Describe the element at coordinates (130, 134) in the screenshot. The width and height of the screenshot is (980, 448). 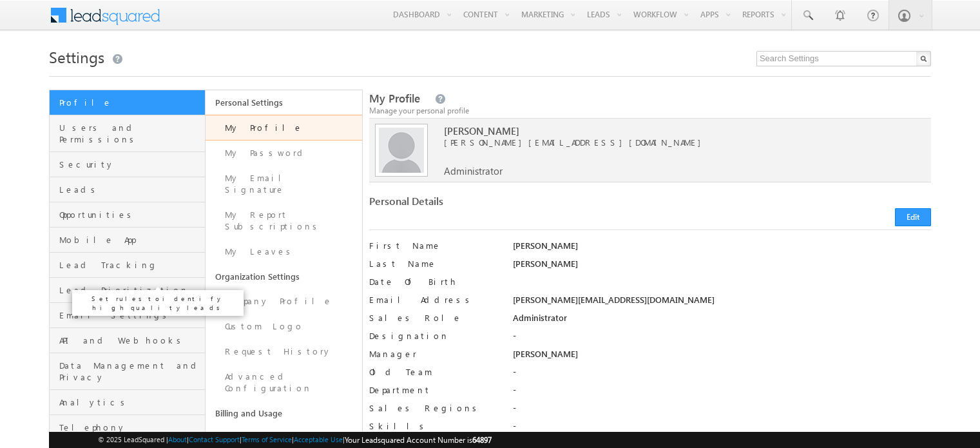
I see `span: Users and Permissions` at that location.